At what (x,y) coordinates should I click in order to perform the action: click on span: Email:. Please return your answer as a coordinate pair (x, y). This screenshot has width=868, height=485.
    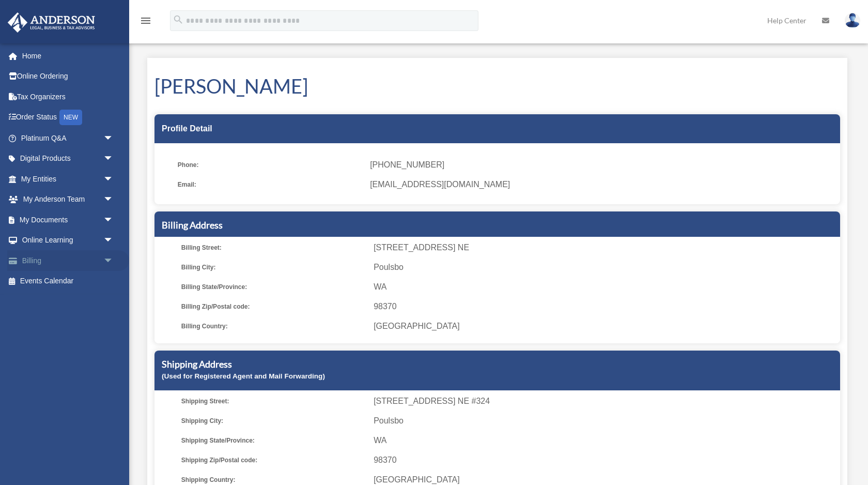
    Looking at the image, I should click on (271, 185).